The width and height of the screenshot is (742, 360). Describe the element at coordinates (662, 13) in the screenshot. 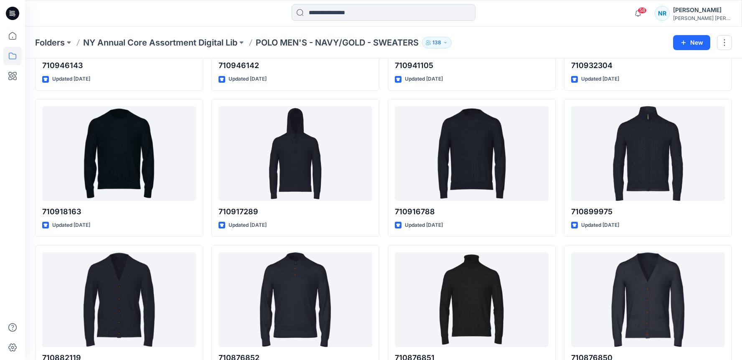

I see `div: NR` at that location.